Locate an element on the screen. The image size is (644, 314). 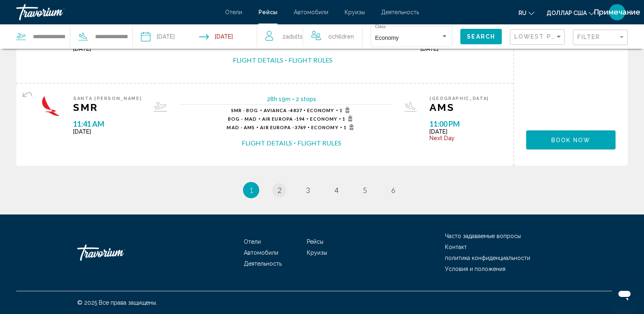
font: Часто задаваемые вопросы is located at coordinates (483, 236).